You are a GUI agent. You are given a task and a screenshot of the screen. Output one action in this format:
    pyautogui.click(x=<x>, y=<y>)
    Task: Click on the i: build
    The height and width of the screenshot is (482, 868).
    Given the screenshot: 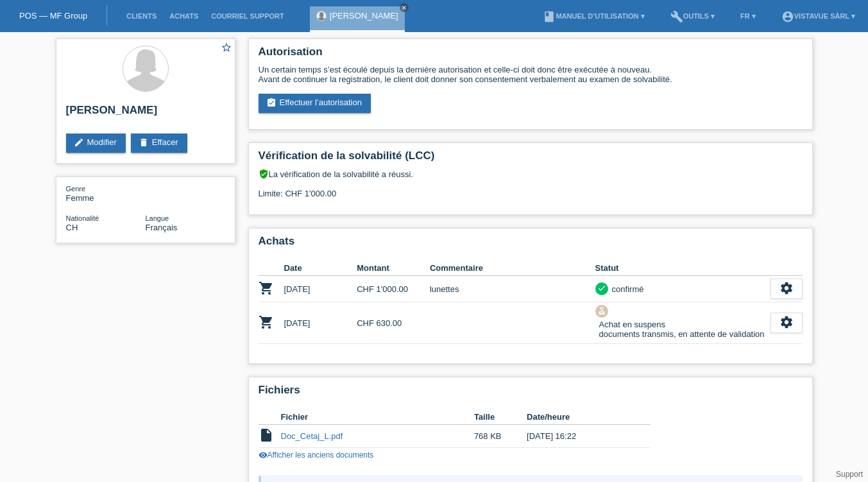 What is the action you would take?
    pyautogui.click(x=677, y=16)
    